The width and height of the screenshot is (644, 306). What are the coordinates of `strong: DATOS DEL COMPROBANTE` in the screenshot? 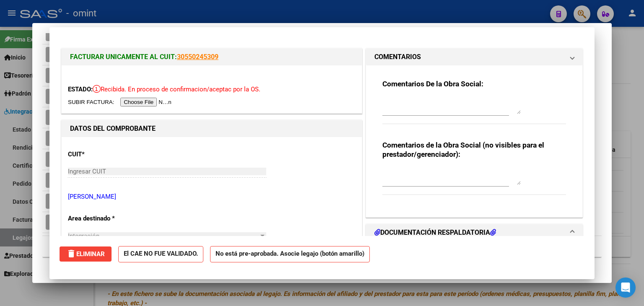 It's located at (113, 128).